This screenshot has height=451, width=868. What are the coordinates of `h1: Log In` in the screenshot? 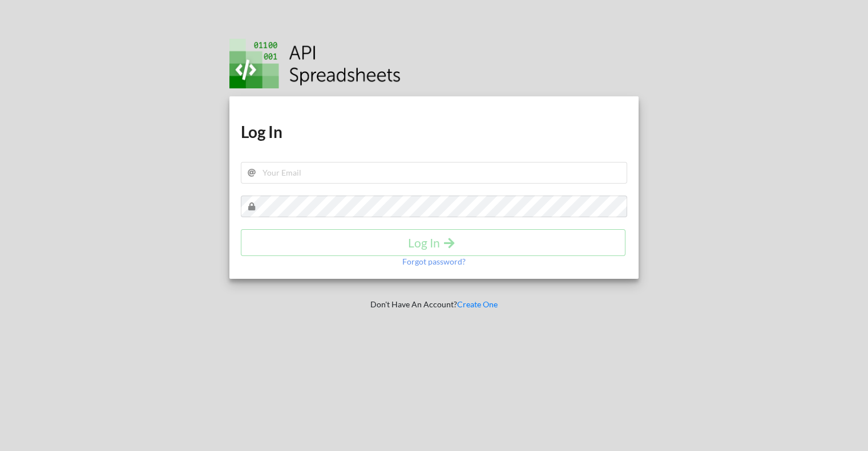 It's located at (434, 132).